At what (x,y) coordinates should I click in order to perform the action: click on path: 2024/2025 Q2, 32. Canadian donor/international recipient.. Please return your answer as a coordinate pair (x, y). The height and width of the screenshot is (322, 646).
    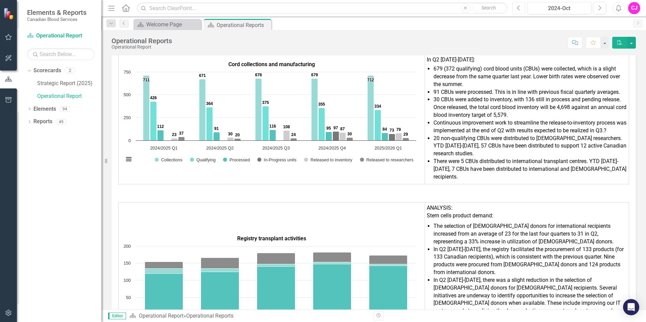
    Looking at the image, I should click on (220, 263).